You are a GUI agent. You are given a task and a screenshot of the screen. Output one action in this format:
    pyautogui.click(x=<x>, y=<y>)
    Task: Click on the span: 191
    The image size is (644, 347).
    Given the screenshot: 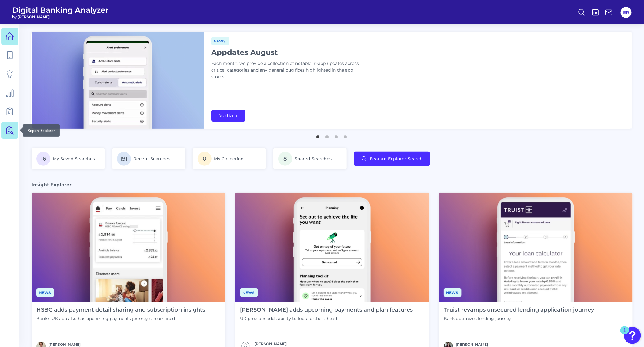 What is the action you would take?
    pyautogui.click(x=124, y=159)
    